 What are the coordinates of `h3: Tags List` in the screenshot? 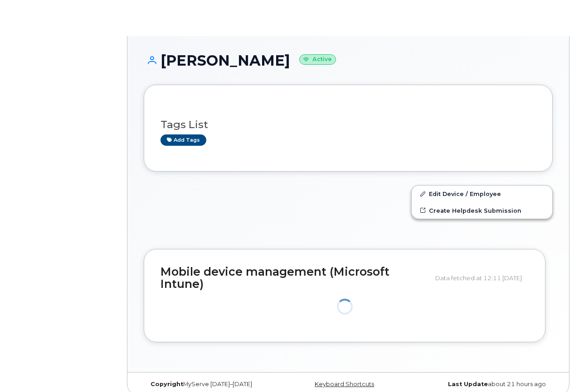 It's located at (348, 124).